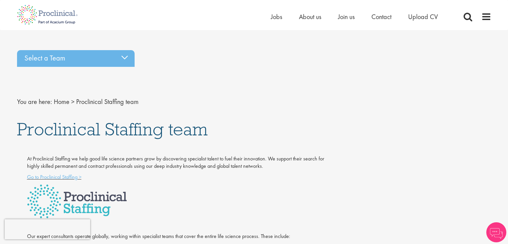 The height and width of the screenshot is (244, 508). I want to click on a: Contact, so click(381, 17).